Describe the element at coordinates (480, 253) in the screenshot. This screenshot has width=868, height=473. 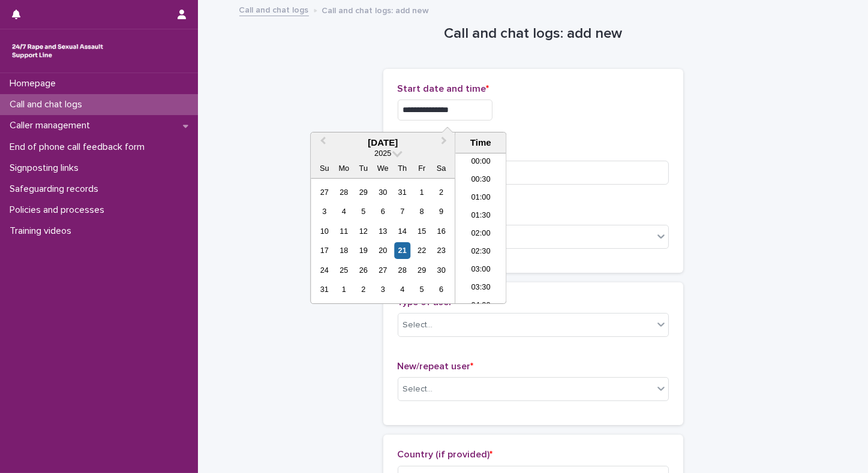
I see `li: 02:30` at that location.